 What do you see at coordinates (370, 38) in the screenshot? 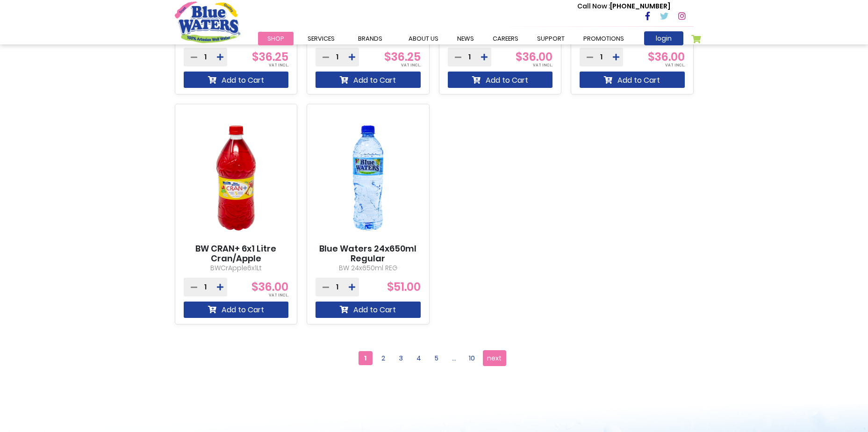
I see `span: Brands` at bounding box center [370, 38].